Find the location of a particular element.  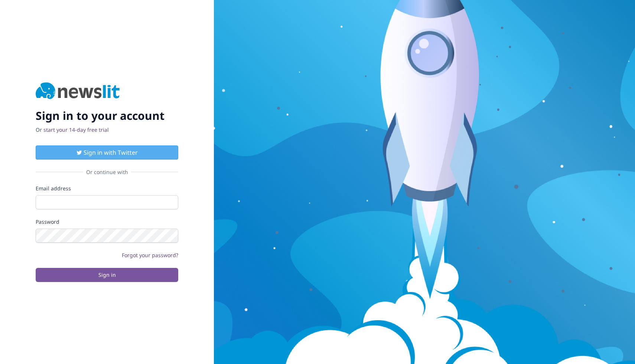

p: Or is located at coordinates (107, 130).